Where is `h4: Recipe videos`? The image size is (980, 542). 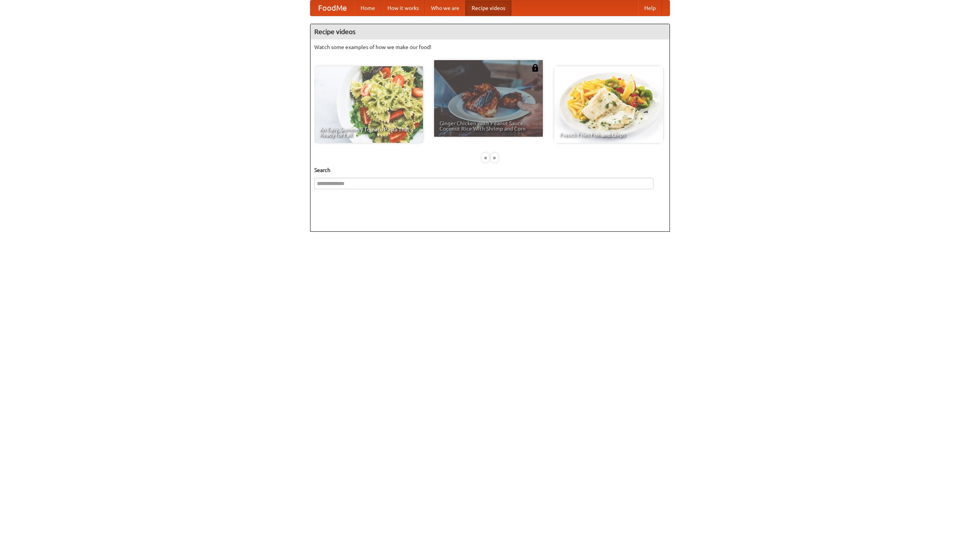 h4: Recipe videos is located at coordinates (490, 31).